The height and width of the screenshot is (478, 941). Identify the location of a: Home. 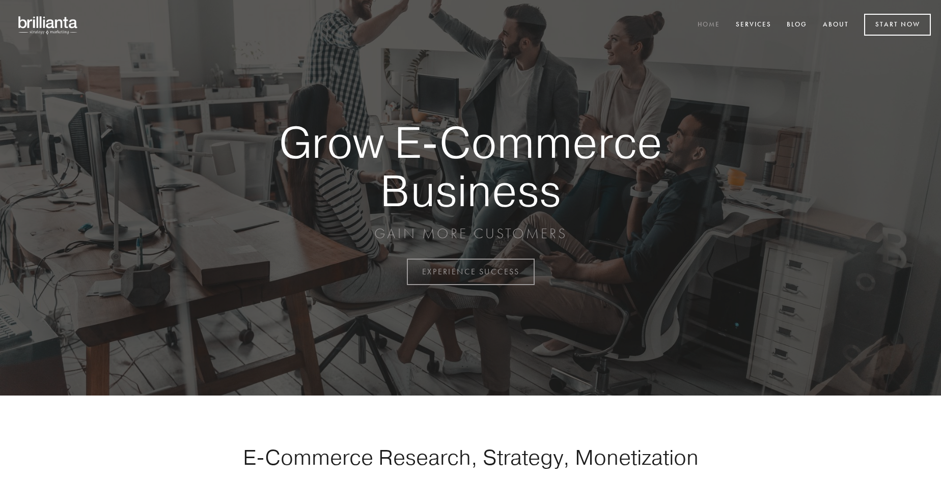
(709, 25).